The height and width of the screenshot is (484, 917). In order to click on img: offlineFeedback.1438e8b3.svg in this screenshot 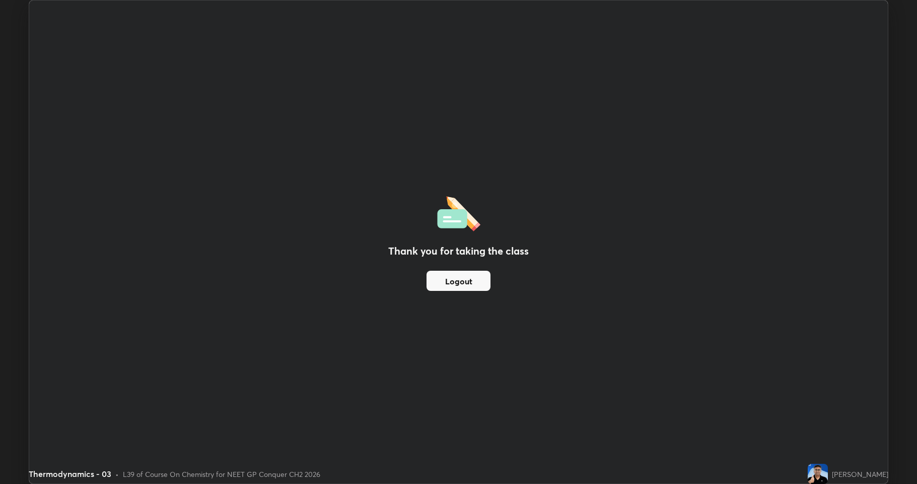, I will do `click(459, 212)`.